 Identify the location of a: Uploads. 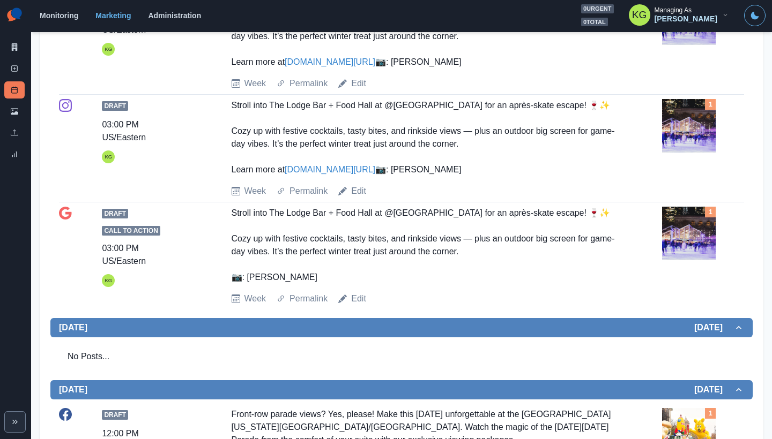
(14, 133).